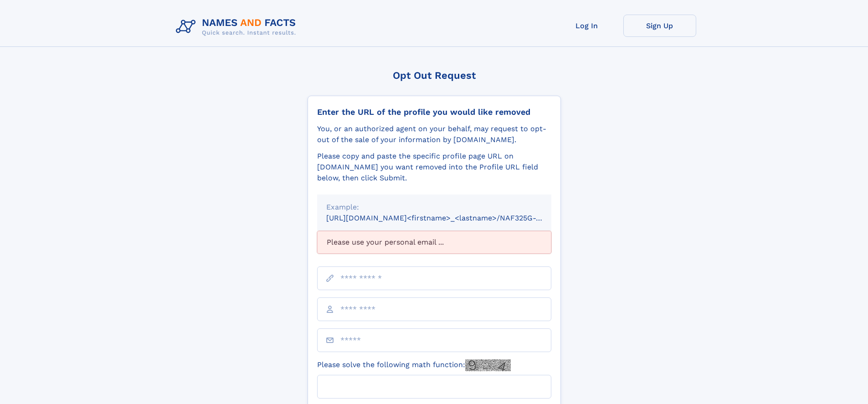 This screenshot has height=404, width=868. Describe the element at coordinates (434, 207) in the screenshot. I see `div: Example:` at that location.